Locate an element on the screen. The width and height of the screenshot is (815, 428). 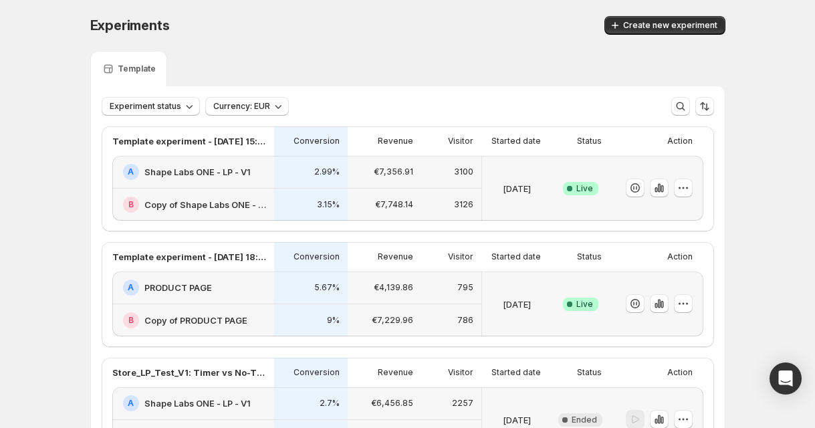
span: Experiment status is located at coordinates (145, 106).